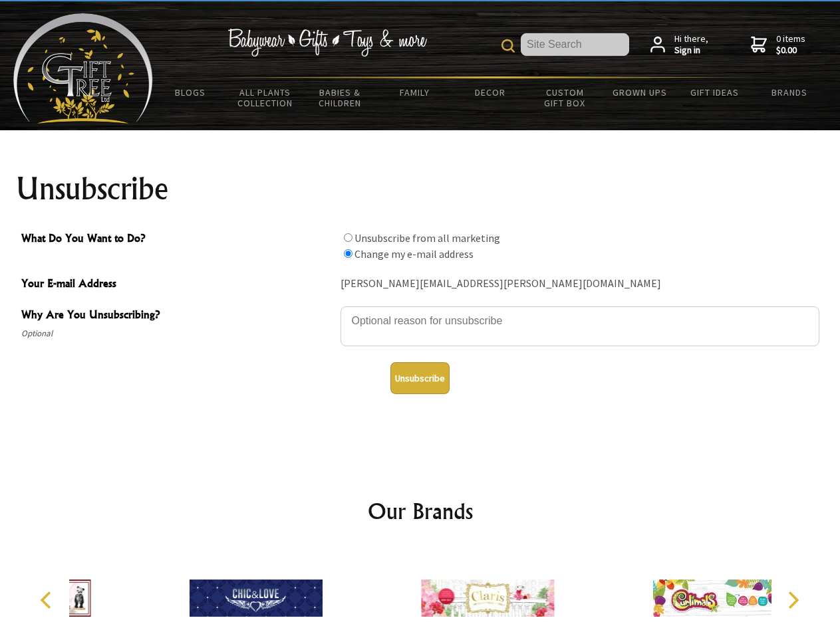  Describe the element at coordinates (190, 92) in the screenshot. I see `a: BLOGS` at that location.